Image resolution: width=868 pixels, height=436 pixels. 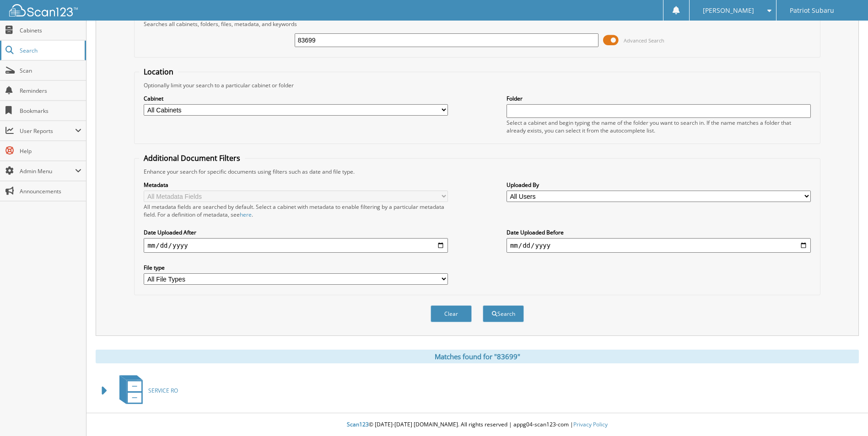 What do you see at coordinates (163, 390) in the screenshot?
I see `span: SERVICE RO` at bounding box center [163, 390].